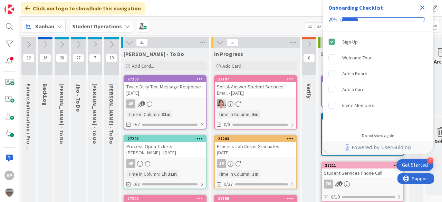 This screenshot has height=202, width=442. Describe the element at coordinates (169, 174) in the screenshot. I see `div: 1h 31m` at that location.